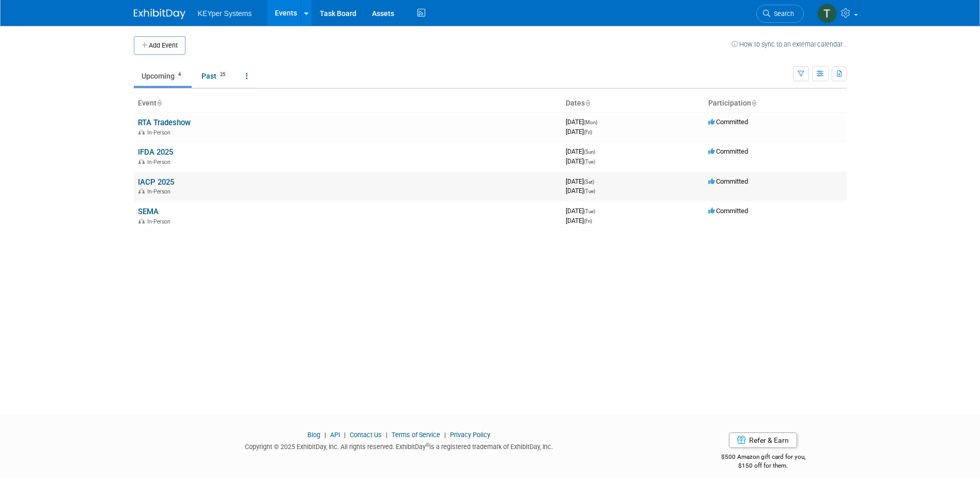 The width and height of the screenshot is (980, 478). Describe the element at coordinates (156, 182) in the screenshot. I see `a: IACP 2025` at that location.